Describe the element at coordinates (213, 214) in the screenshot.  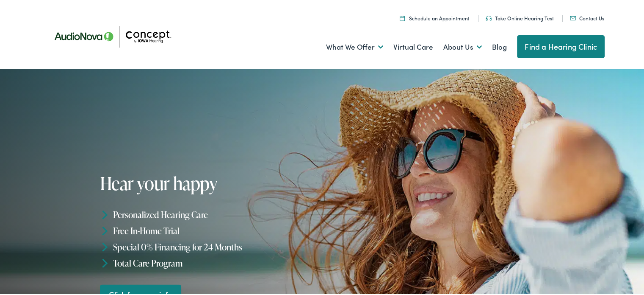
I see `li: Personalized Hearing Care` at that location.